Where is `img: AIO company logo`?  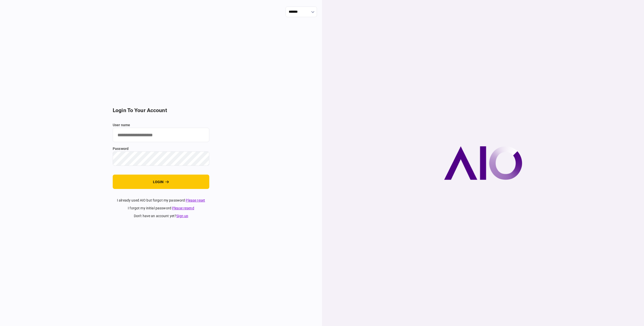 img: AIO company logo is located at coordinates (483, 163).